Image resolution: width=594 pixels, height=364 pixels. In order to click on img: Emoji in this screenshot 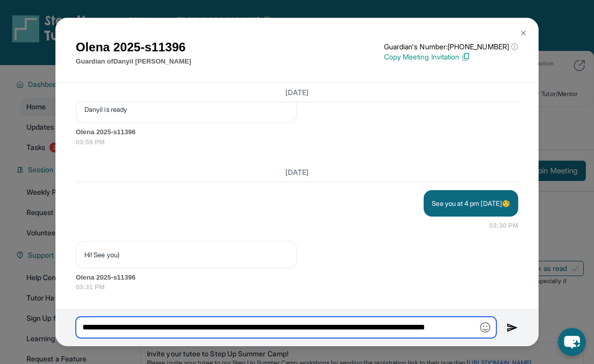, I will do `click(485, 327)`.